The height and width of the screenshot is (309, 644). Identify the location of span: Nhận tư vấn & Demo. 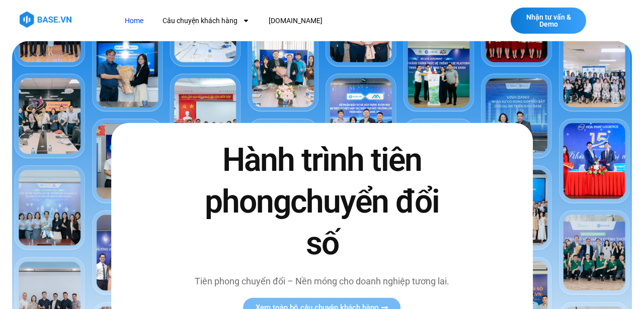
(548, 21).